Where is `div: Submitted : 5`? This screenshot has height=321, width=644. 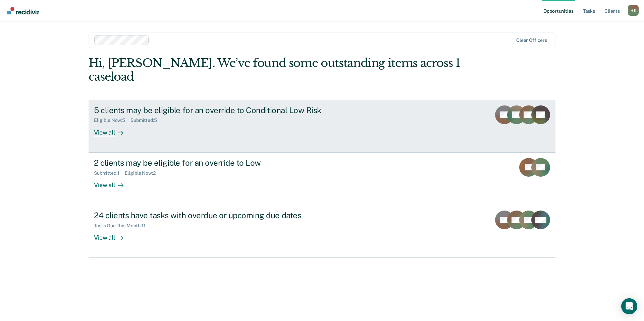 div: Submitted : 5 is located at coordinates (146, 120).